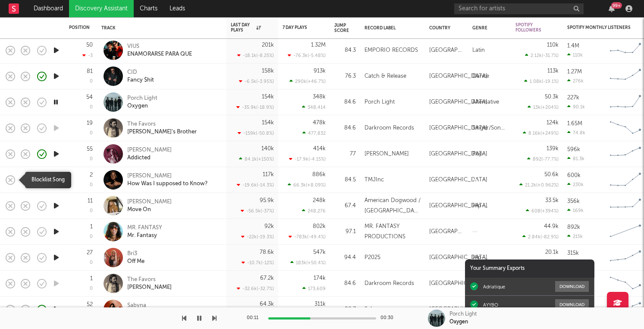  I want to click on div: -6.5k ( -3.95 % ), so click(256, 81).